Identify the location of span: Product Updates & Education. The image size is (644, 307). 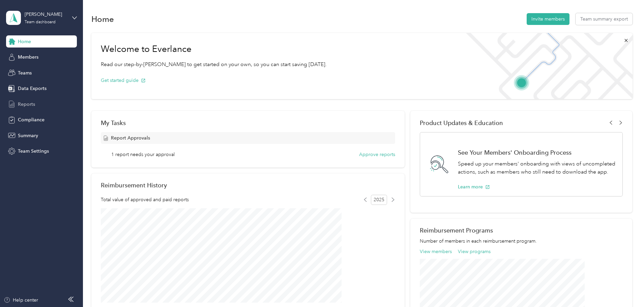
(461, 123).